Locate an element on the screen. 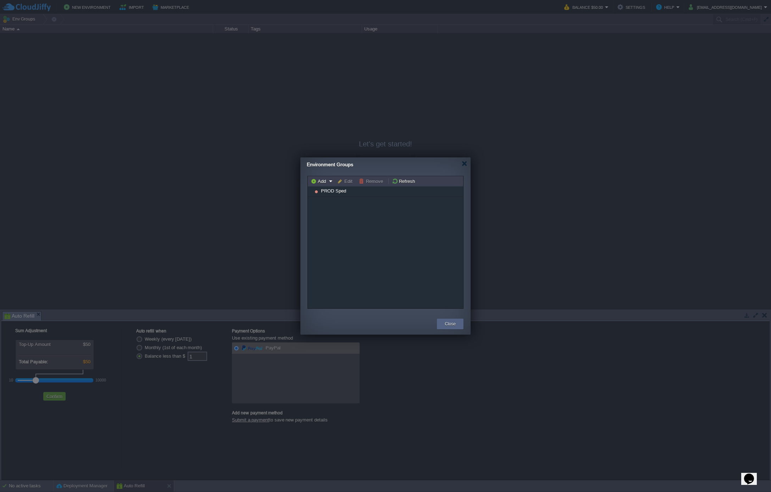 Image resolution: width=771 pixels, height=492 pixels. button: Edit is located at coordinates (346, 181).